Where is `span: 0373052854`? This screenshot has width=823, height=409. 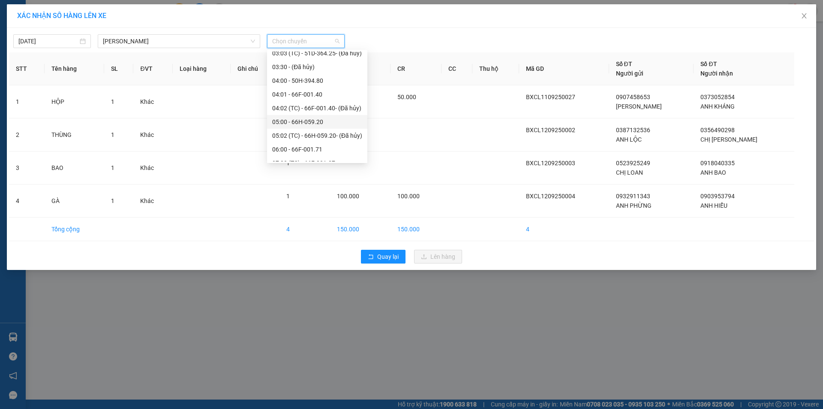 span: 0373052854 is located at coordinates (718, 97).